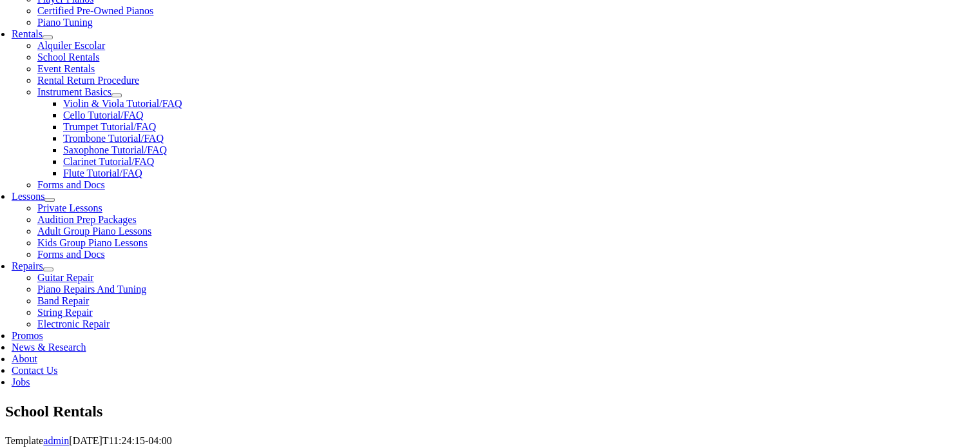  I want to click on a: String Repair, so click(65, 312).